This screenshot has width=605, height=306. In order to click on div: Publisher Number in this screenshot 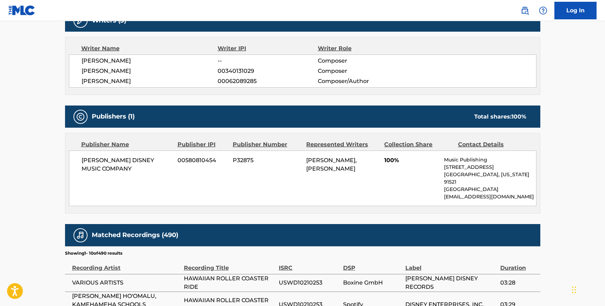, I will do `click(267, 144)`.